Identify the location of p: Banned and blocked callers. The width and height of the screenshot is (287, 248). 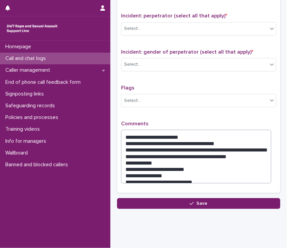
(38, 164).